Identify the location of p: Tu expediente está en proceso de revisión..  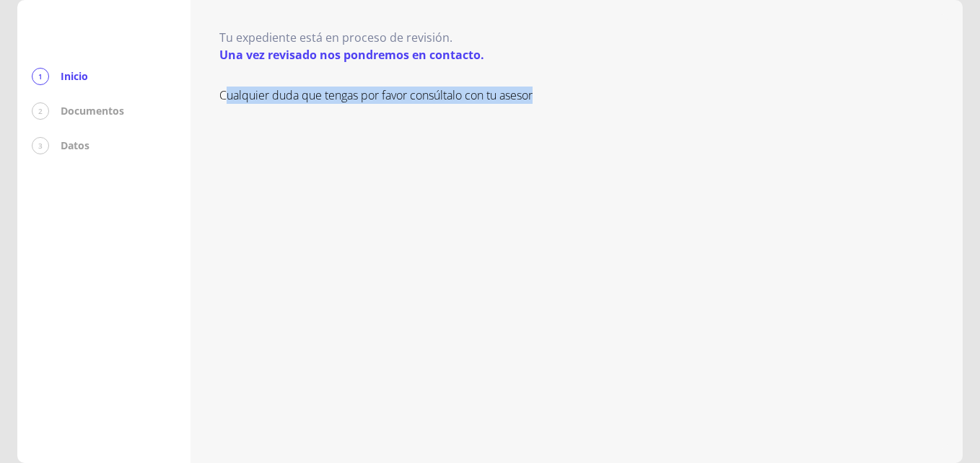
(352, 38).